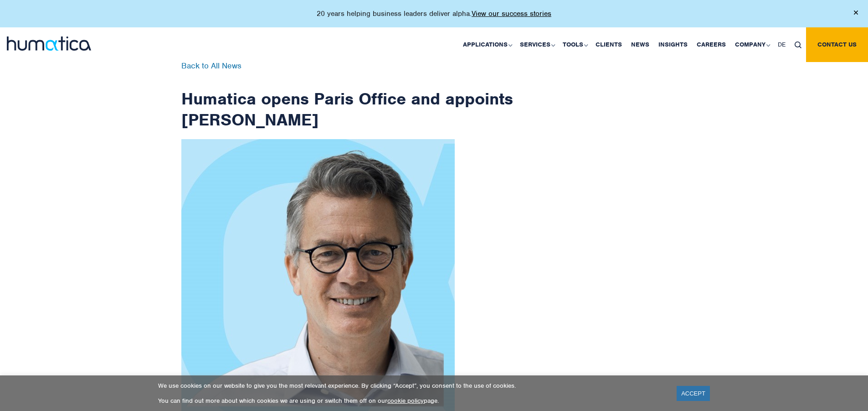 This screenshot has height=411, width=868. Describe the element at coordinates (406, 400) in the screenshot. I see `a: cookie policy` at that location.